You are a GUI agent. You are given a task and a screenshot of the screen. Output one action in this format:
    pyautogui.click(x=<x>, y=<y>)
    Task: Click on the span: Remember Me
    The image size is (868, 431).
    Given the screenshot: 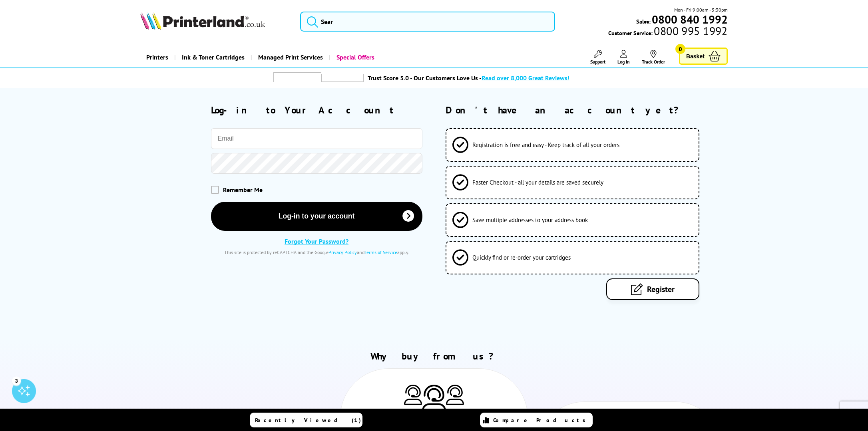 What is the action you would take?
    pyautogui.click(x=243, y=190)
    